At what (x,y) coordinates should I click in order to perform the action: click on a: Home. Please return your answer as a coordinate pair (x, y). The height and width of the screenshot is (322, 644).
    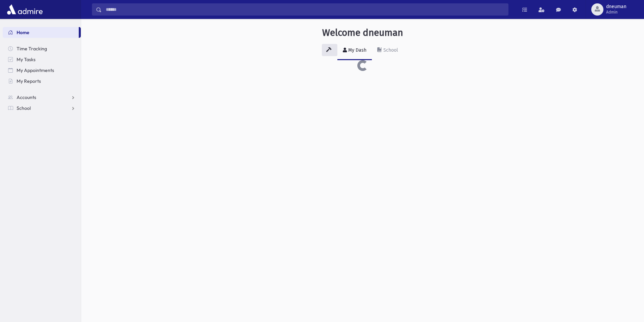
    Looking at the image, I should click on (41, 32).